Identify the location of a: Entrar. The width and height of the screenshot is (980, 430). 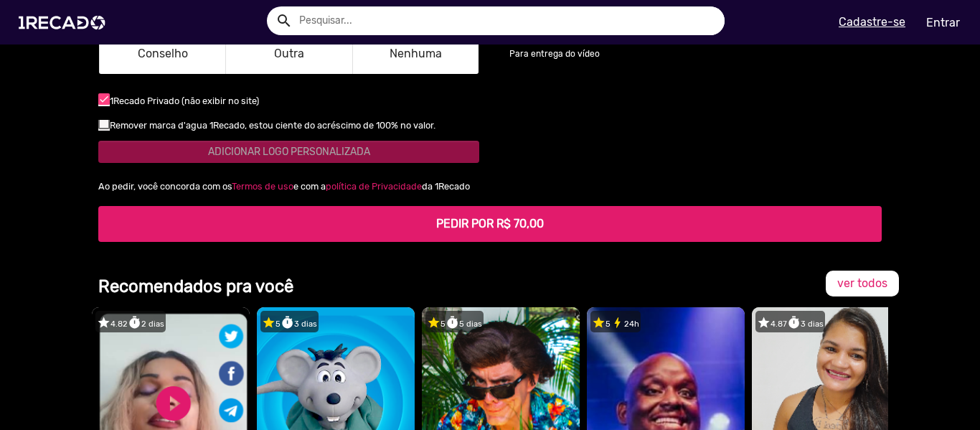
(943, 22).